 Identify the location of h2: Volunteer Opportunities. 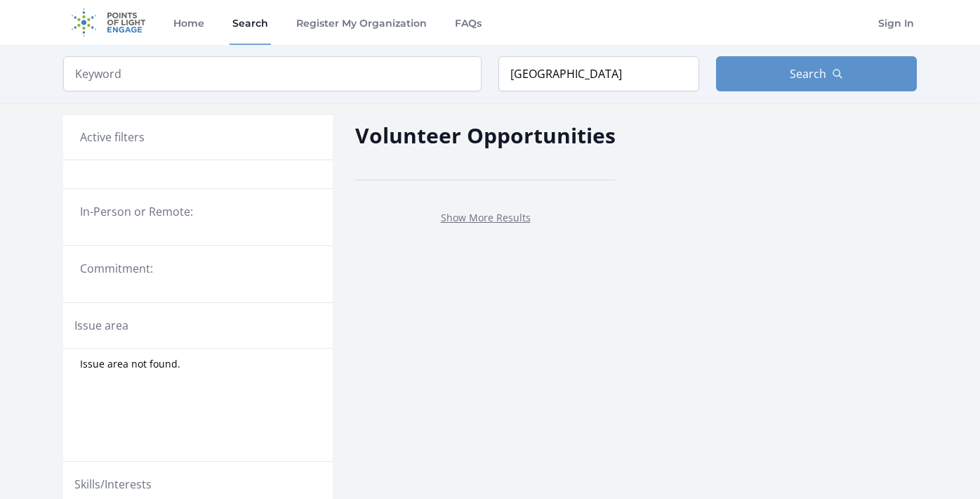
(485, 135).